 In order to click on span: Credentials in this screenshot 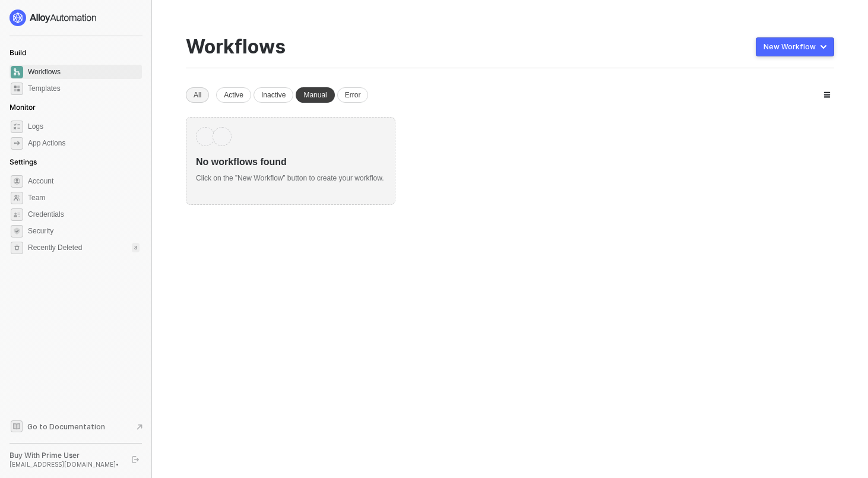, I will do `click(84, 214)`.